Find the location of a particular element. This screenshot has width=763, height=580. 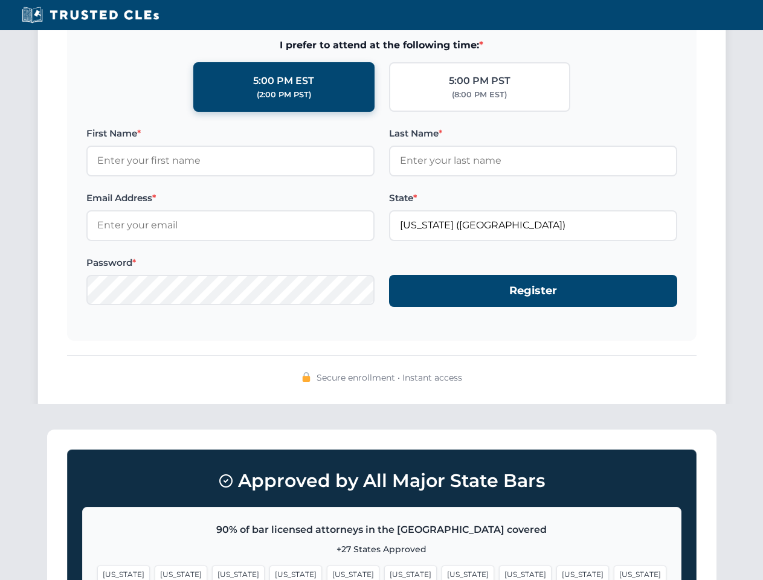

button: Register is located at coordinates (533, 291).